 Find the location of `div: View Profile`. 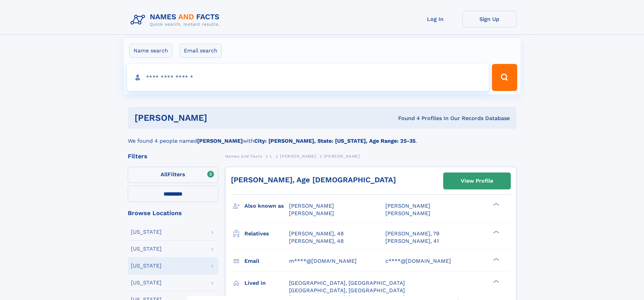

div: View Profile is located at coordinates (477, 181).